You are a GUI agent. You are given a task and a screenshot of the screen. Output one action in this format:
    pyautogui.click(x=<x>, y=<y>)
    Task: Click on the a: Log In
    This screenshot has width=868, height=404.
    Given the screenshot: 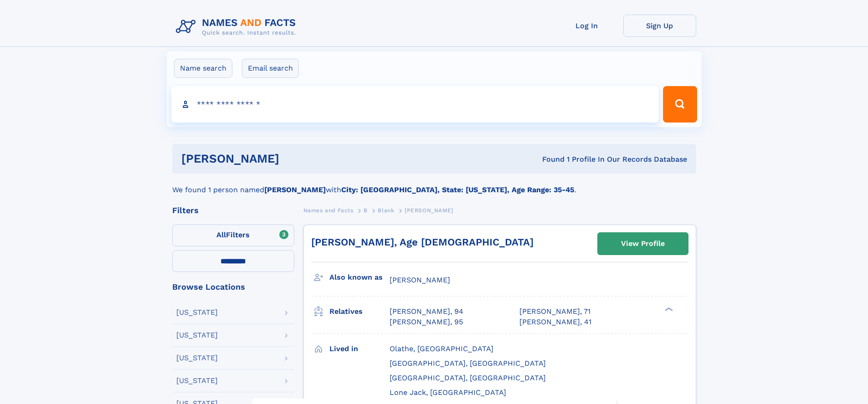 What is the action you would take?
    pyautogui.click(x=587, y=25)
    